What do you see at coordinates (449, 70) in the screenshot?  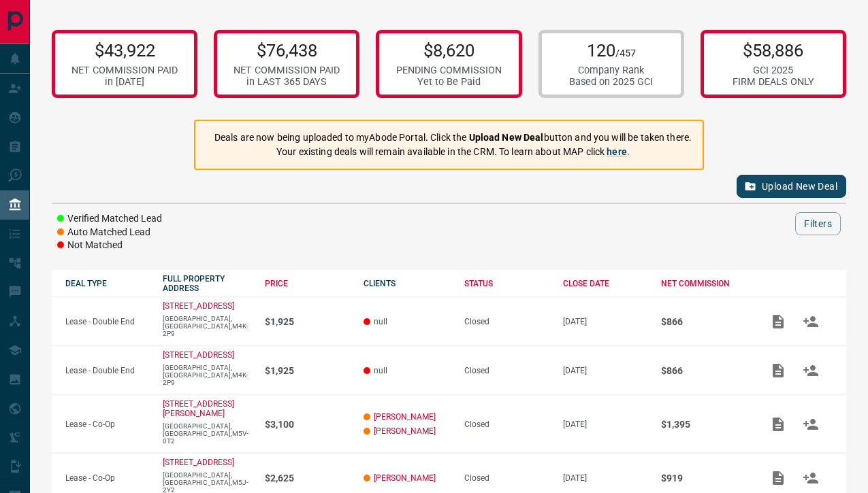 I see `div: PENDING COMMISSION` at bounding box center [449, 70].